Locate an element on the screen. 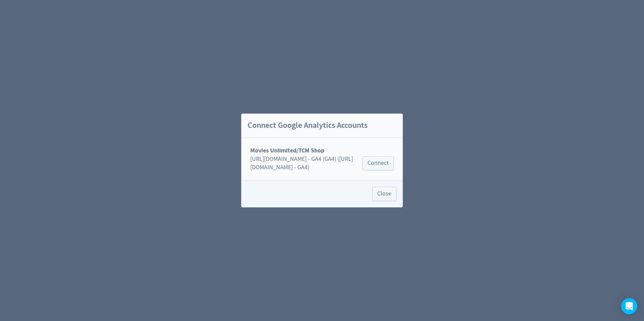 The width and height of the screenshot is (644, 321). div: Movies Unlimited/TCM Shop is located at coordinates (322, 151).